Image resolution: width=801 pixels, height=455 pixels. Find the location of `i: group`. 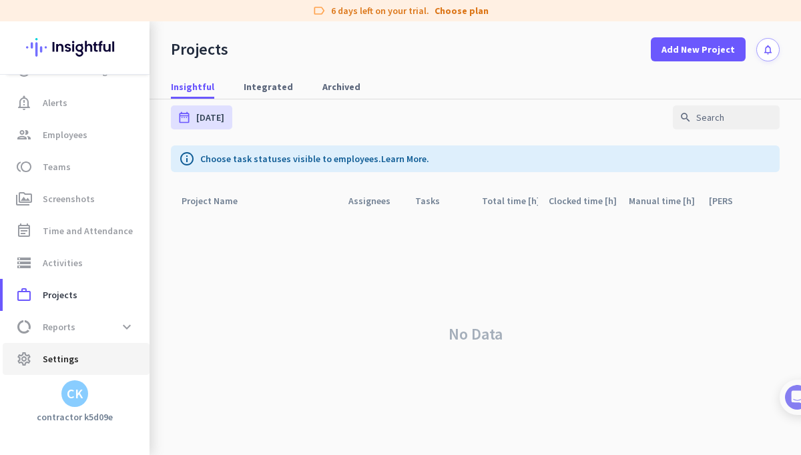

i: group is located at coordinates (24, 135).